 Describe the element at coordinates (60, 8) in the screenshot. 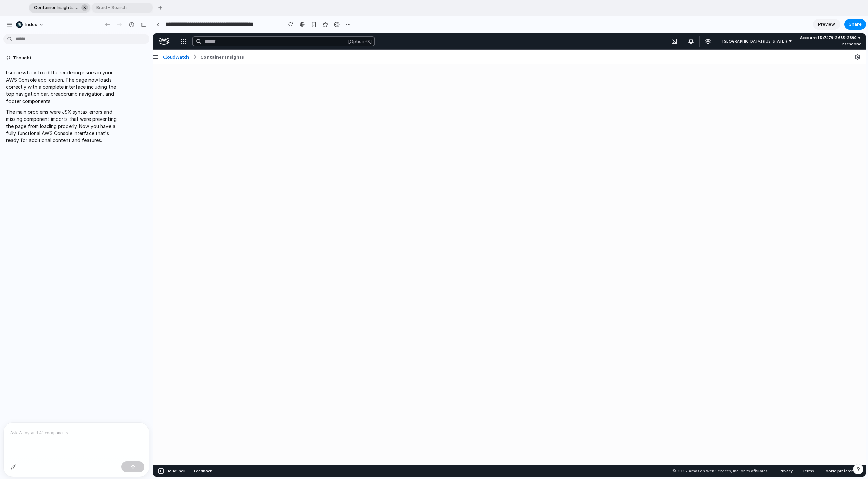

I see `div: Container Insights | CloudWatch | us-west-2` at that location.